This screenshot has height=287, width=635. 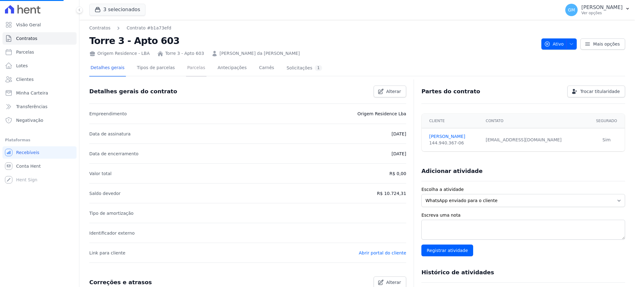 I want to click on p: Tipo de amortização, so click(x=111, y=213).